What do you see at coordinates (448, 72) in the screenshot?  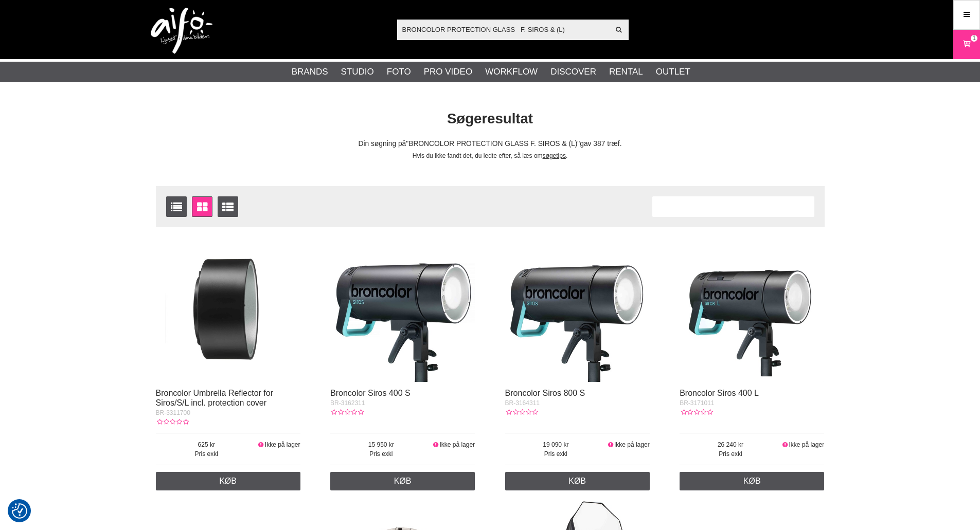 I see `a: Pro Video` at bounding box center [448, 72].